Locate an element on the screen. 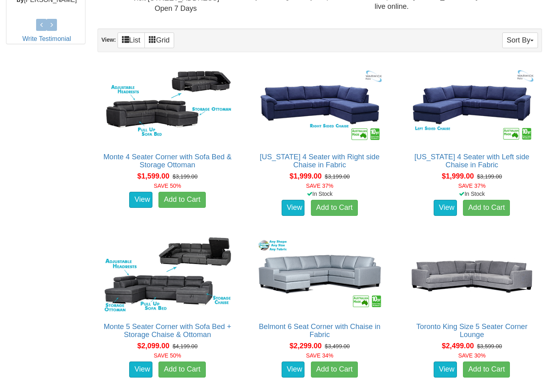  del: $3,599.00 is located at coordinates (489, 346).